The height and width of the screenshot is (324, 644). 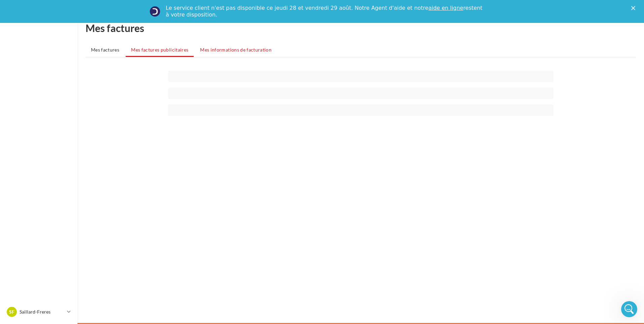 I want to click on span: Mes factures, so click(x=105, y=50).